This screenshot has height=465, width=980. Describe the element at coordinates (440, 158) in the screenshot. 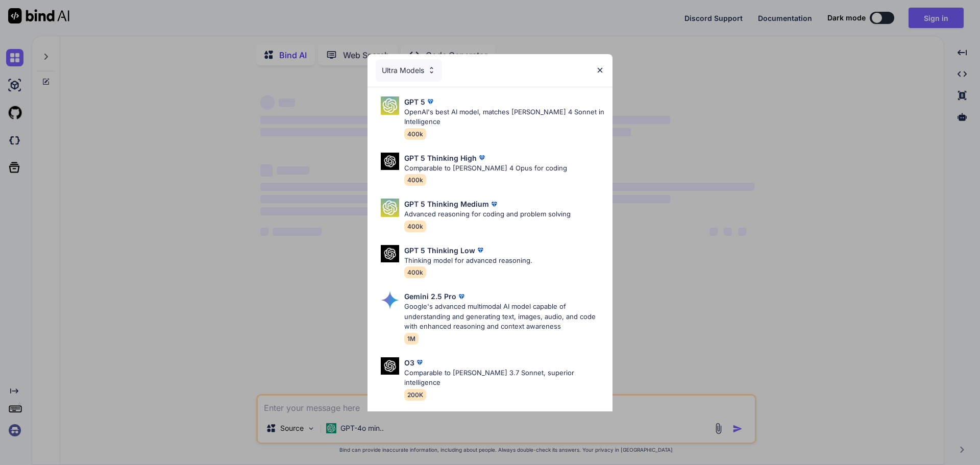

I see `p: GPT 5 Thinking High` at that location.